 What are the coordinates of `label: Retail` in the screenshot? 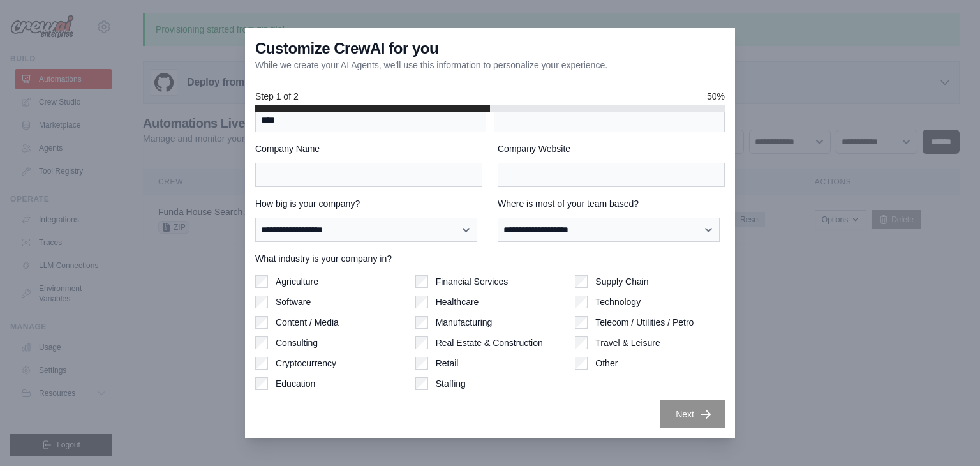 It's located at (447, 364).